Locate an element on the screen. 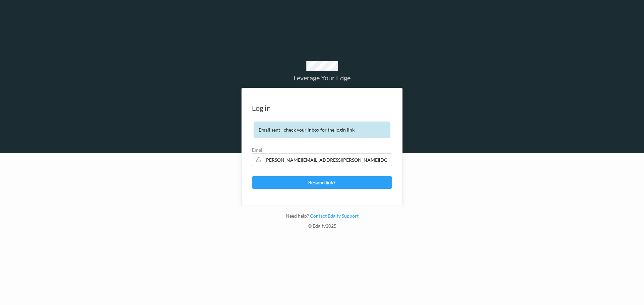 Image resolution: width=644 pixels, height=305 pixels. div: Leverage Your Edge is located at coordinates (322, 78).